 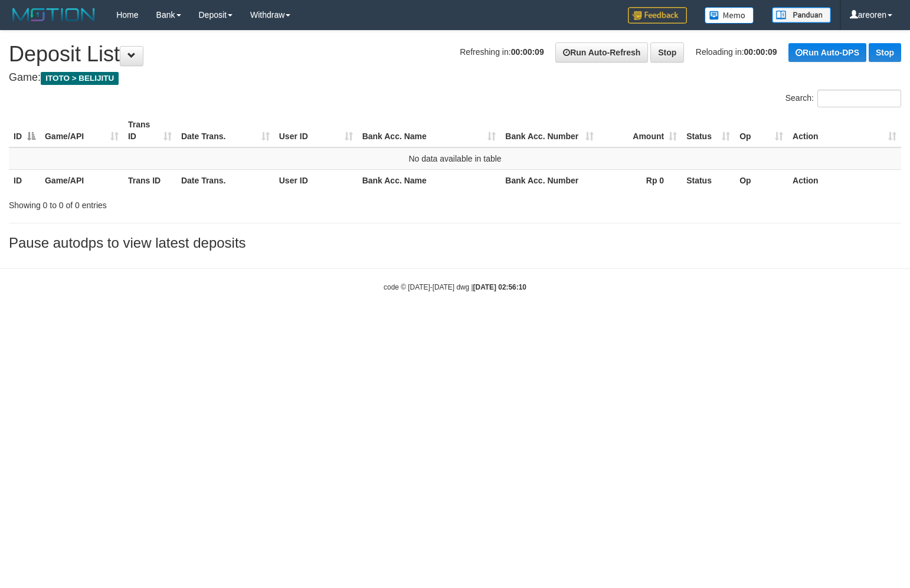 What do you see at coordinates (316, 180) in the screenshot?
I see `th: User ID` at bounding box center [316, 180].